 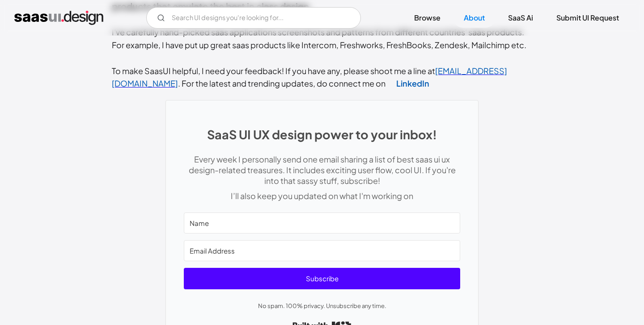 What do you see at coordinates (322, 196) in the screenshot?
I see `p: I’ll also keep you updated on what I'm working on` at bounding box center [322, 196].